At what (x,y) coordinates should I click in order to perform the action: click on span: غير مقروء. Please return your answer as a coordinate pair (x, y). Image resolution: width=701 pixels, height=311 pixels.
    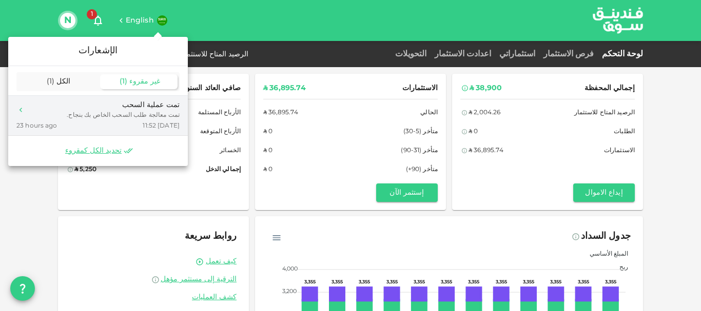
    Looking at the image, I should click on (145, 82).